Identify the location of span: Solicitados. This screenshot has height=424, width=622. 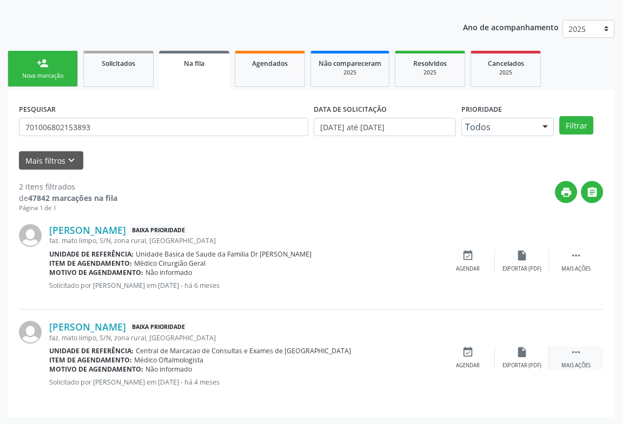
(118, 63).